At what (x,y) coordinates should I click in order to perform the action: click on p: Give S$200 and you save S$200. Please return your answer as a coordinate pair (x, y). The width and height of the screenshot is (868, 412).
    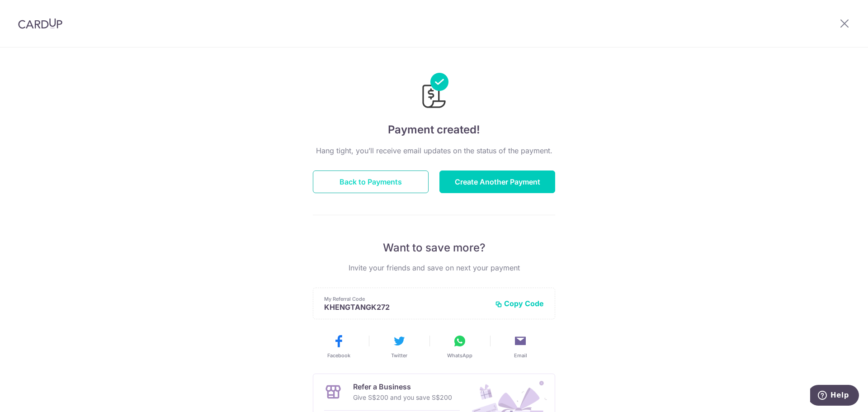
    Looking at the image, I should click on (402, 397).